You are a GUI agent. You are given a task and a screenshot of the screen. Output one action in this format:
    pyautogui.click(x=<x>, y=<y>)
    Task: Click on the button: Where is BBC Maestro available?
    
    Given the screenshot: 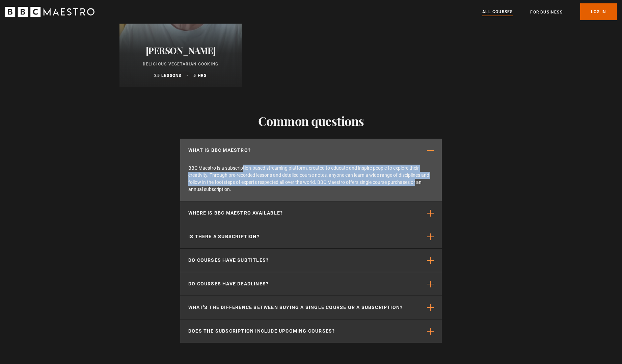 What is the action you would take?
    pyautogui.click(x=311, y=213)
    